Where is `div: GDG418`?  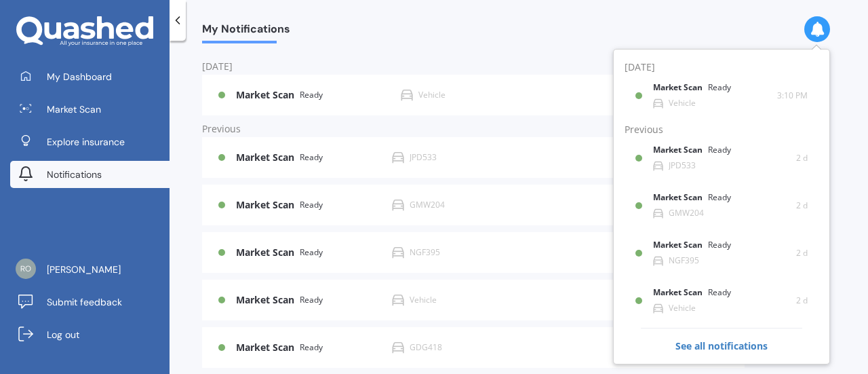
div: GDG418 is located at coordinates (426, 347).